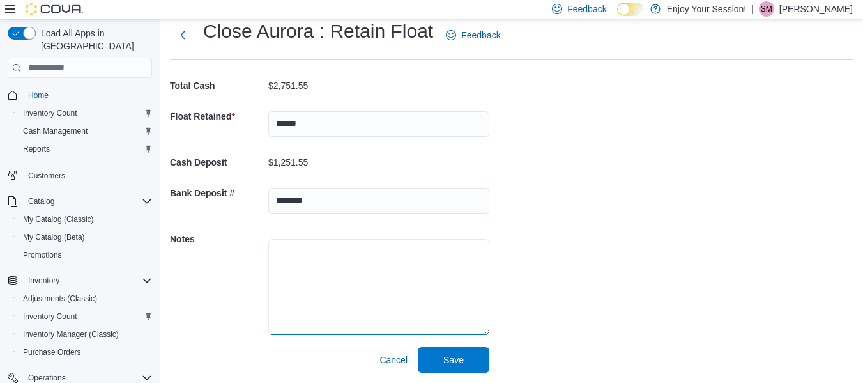 The width and height of the screenshot is (863, 383). What do you see at coordinates (85, 237) in the screenshot?
I see `button: My Catalog (Beta)` at bounding box center [85, 237].